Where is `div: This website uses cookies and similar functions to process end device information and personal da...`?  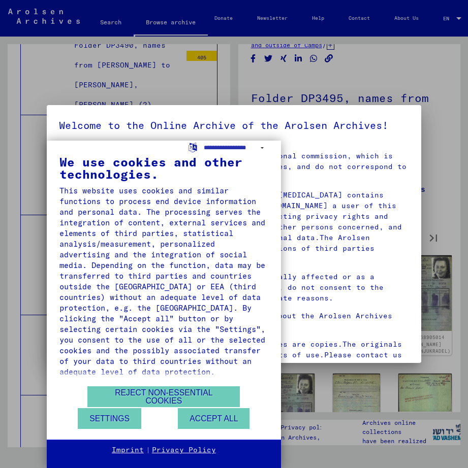 div: This website uses cookies and similar functions to process end device information and personal da... is located at coordinates (164, 281).